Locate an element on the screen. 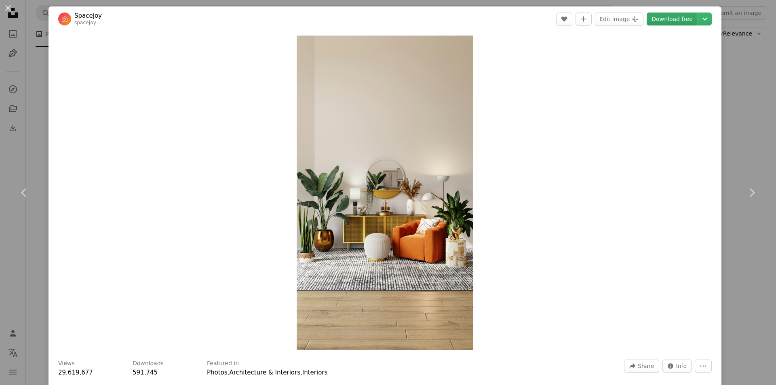 This screenshot has width=776, height=385. button: Like is located at coordinates (564, 19).